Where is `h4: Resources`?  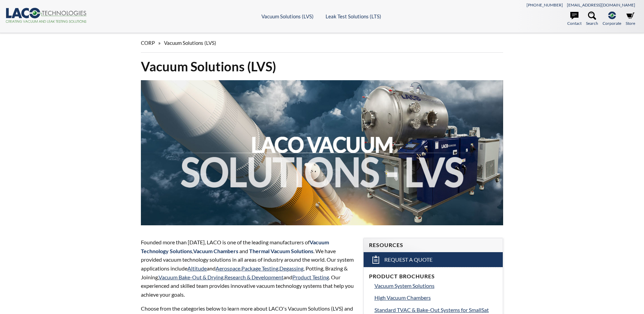 h4: Resources is located at coordinates (433, 245).